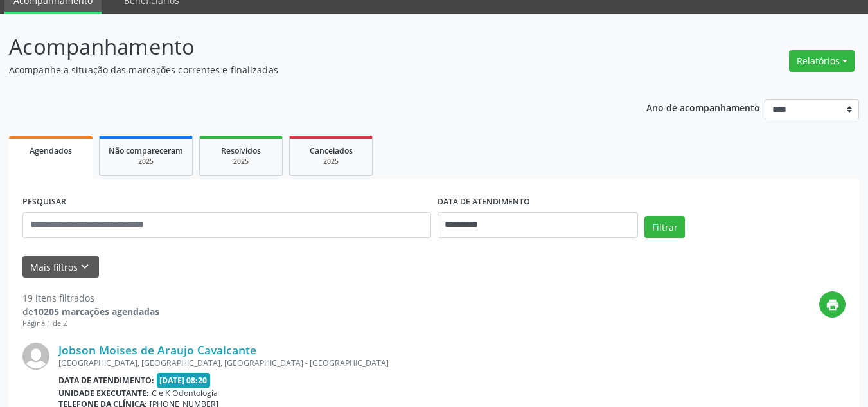 This screenshot has height=407, width=868. Describe the element at coordinates (484, 202) in the screenshot. I see `label: DATA DE ATENDIMENTO` at that location.